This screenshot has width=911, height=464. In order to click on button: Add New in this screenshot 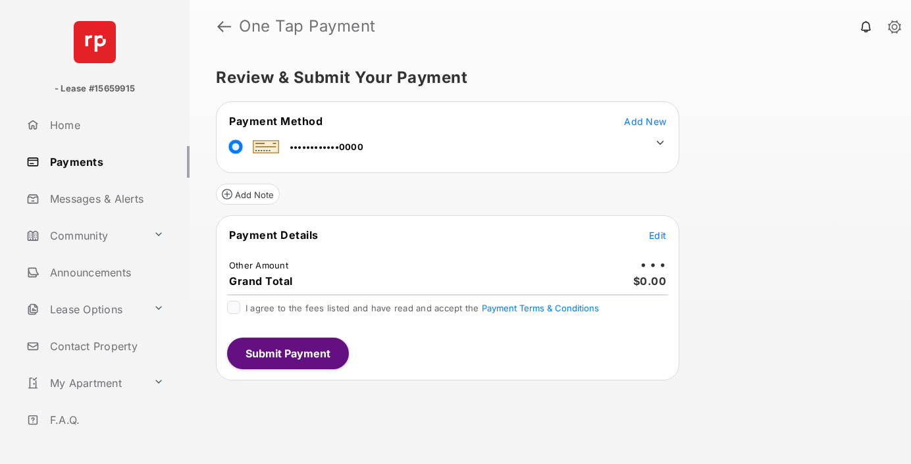, I will do `click(645, 121)`.